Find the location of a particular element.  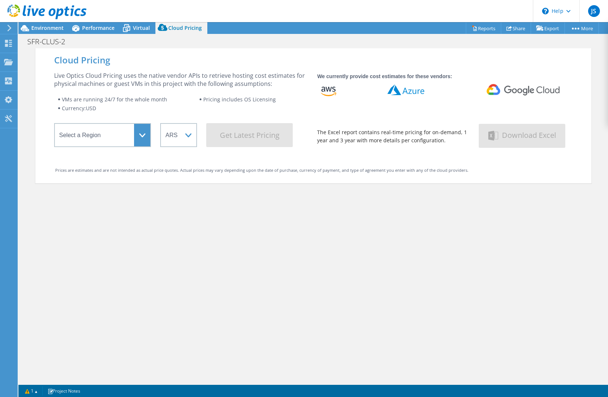

div: Prices are estimates and are not intended as actual price quotes. Actual prices may vary dependin... is located at coordinates (314, 170).